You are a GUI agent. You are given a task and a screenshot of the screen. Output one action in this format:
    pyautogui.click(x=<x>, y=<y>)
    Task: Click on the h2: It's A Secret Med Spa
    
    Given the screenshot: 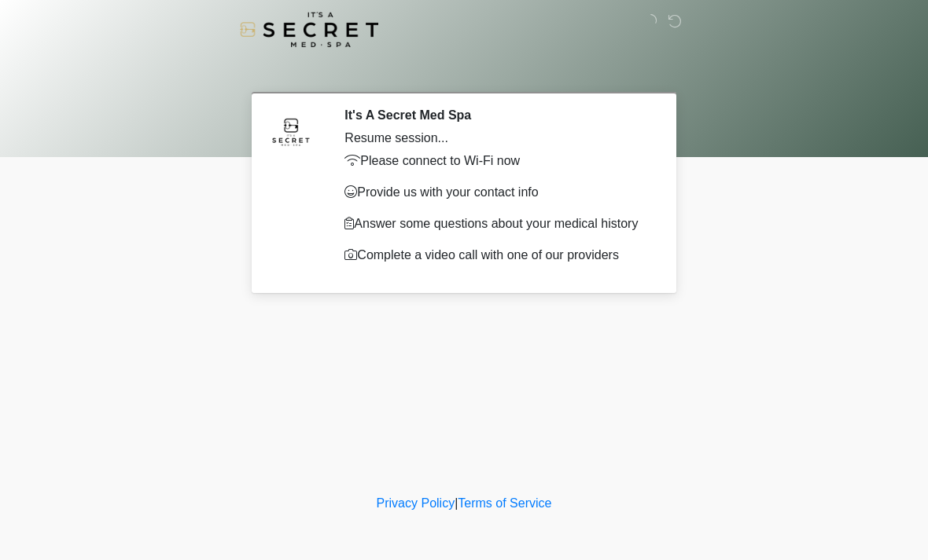 What is the action you would take?
    pyautogui.click(x=496, y=114)
    